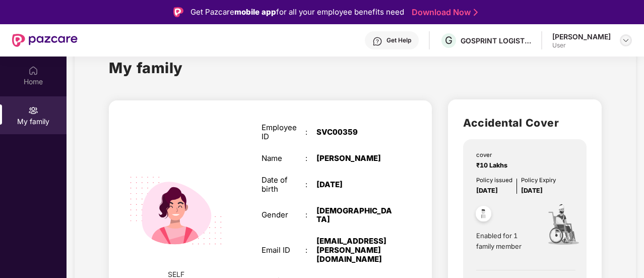 The height and width of the screenshot is (278, 644). Describe the element at coordinates (377, 42) in the screenshot. I see `img: svg+xml;base64,PHN2ZyBpZD0iSGVscC0zMngzMiIgeG1sbnM9Imh0dHA6Ly93d3cudzMub3JnLzIwMDAvc3ZnIiB3aWR0aD...` at that location.